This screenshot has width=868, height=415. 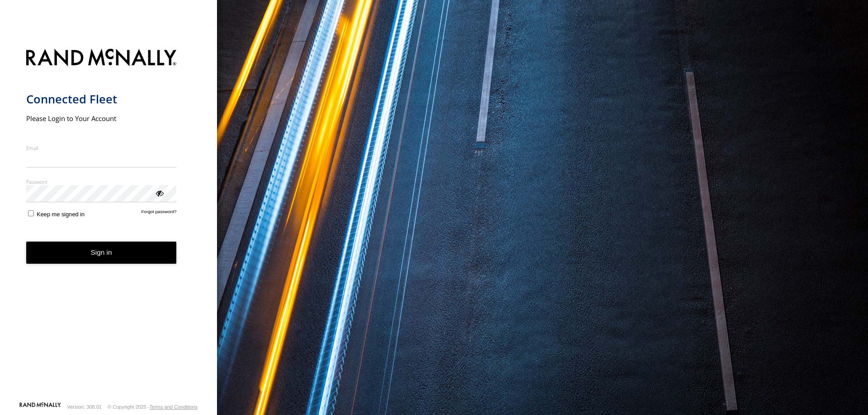 I want to click on a: Visit our Website, so click(x=40, y=407).